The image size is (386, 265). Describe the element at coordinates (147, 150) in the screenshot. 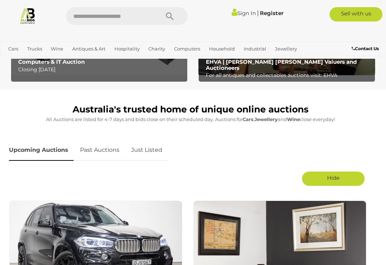

I see `a: Just Listed` at that location.